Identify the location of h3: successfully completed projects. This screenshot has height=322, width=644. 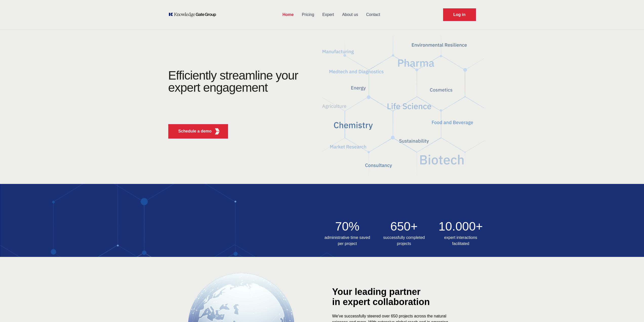
(404, 241).